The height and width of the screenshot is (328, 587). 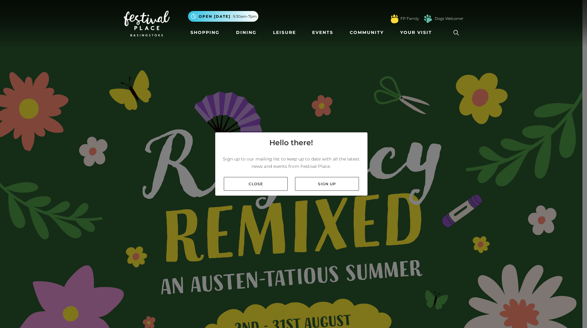 I want to click on a: Community, so click(x=367, y=32).